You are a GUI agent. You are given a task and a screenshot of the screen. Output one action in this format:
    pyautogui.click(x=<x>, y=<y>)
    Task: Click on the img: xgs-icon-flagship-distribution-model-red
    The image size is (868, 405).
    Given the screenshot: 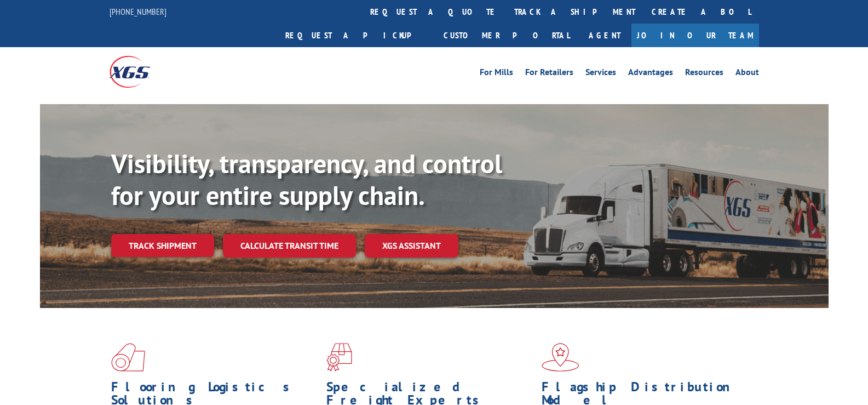 What is the action you would take?
    pyautogui.click(x=560, y=357)
    